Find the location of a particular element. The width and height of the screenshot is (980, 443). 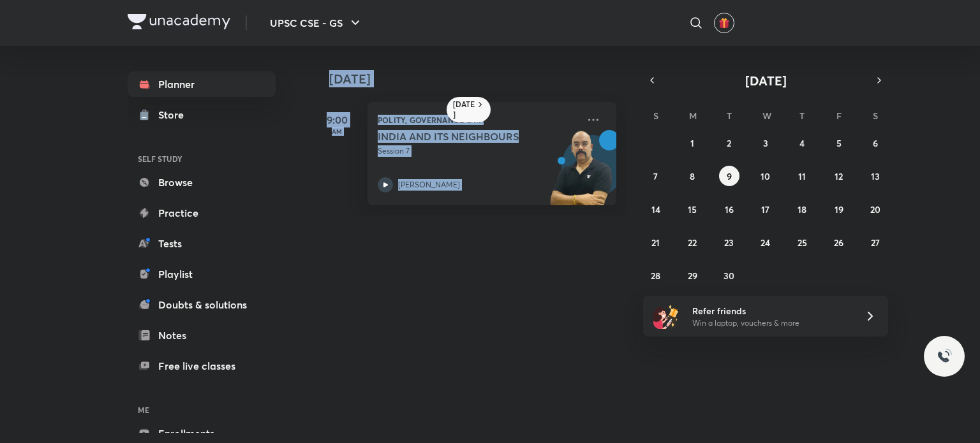

img: referral is located at coordinates (666, 317).